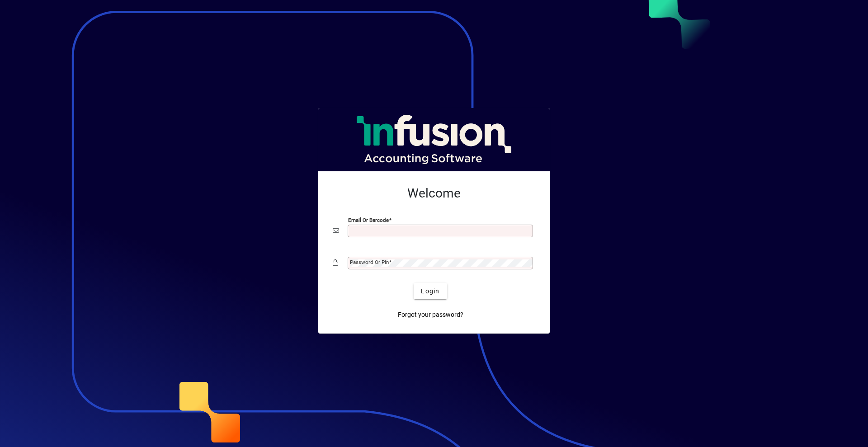 This screenshot has height=447, width=868. What do you see at coordinates (434, 193) in the screenshot?
I see `h2: Welcome` at bounding box center [434, 193].